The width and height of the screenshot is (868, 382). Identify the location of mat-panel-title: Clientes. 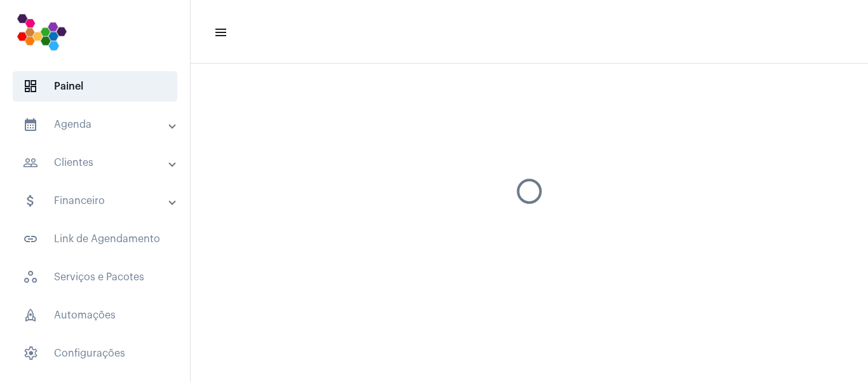
(96, 163).